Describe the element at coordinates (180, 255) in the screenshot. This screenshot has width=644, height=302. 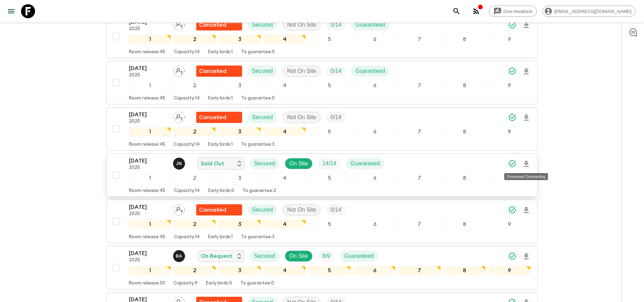
I see `span: Byron Anderson` at that location.